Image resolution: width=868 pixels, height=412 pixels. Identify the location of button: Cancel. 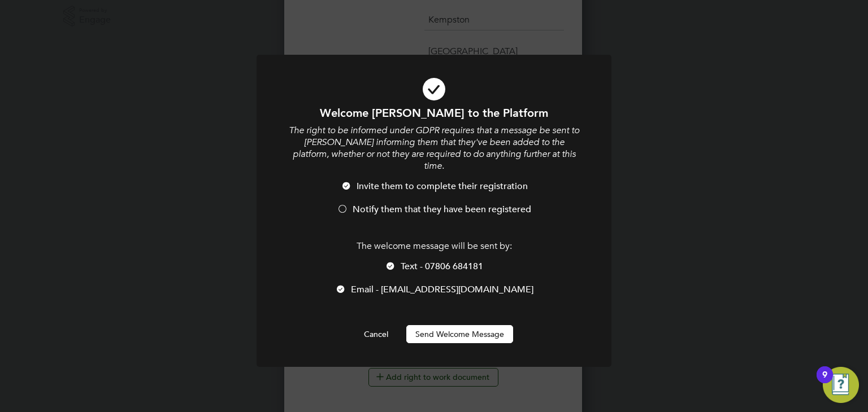
(376, 335).